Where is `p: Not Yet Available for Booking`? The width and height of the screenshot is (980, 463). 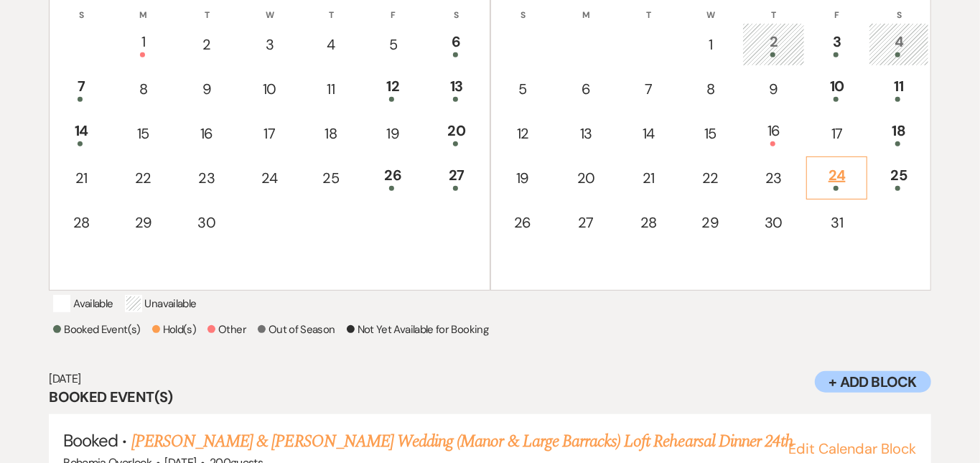
p: Not Yet Available for Booking is located at coordinates (417, 329).